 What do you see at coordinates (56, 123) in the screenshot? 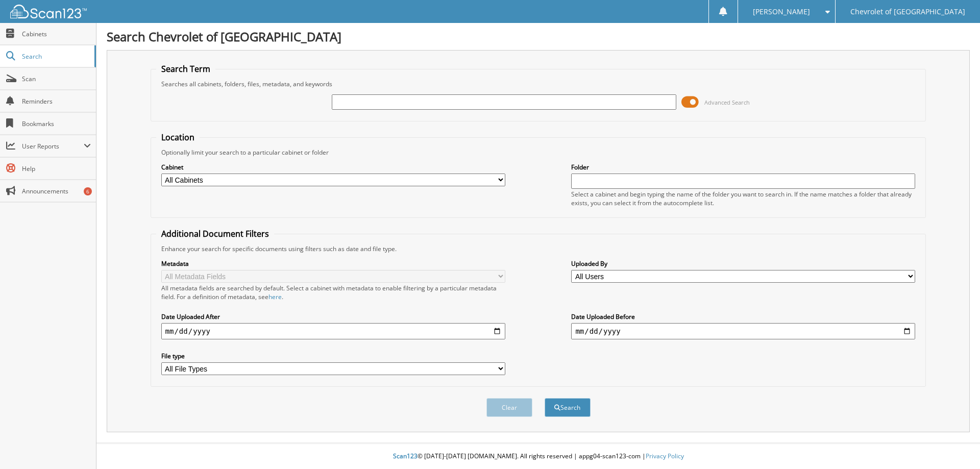
I see `span: Bookmarks` at bounding box center [56, 123].